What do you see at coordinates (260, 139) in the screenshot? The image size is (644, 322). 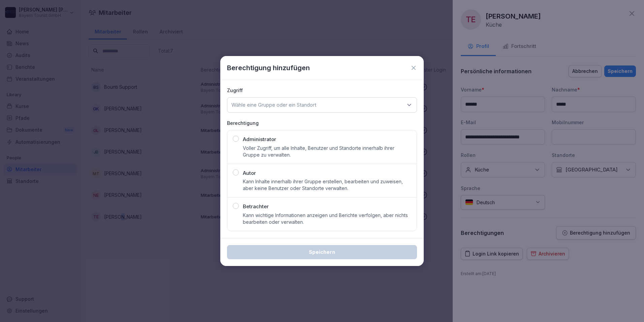 I see `p: Administrator` at bounding box center [260, 139].